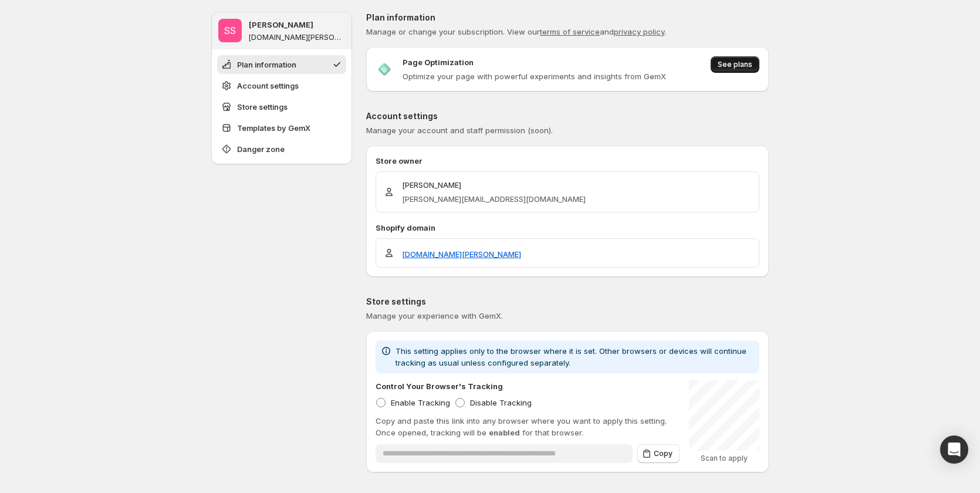 Image resolution: width=980 pixels, height=493 pixels. Describe the element at coordinates (274, 128) in the screenshot. I see `span: Templates by GemX` at that location.